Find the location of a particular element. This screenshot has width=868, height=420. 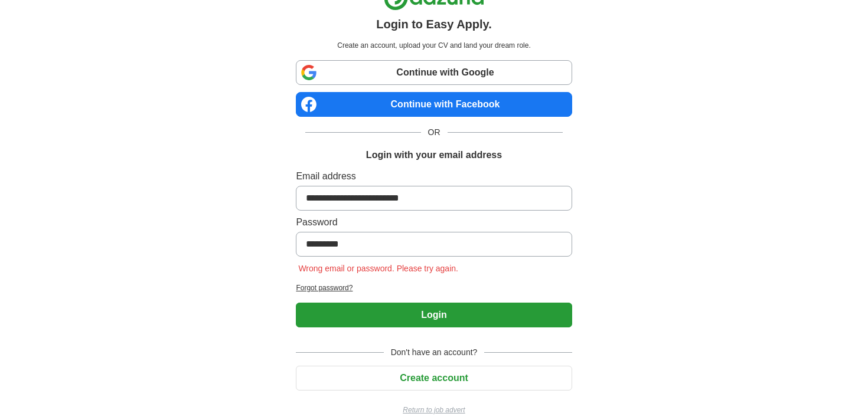

label: Email address is located at coordinates (434, 176).